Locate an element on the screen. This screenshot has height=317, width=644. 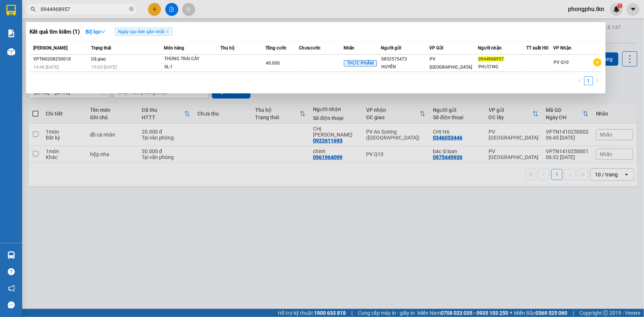
button: Bộ lọcdown is located at coordinates (96, 32).